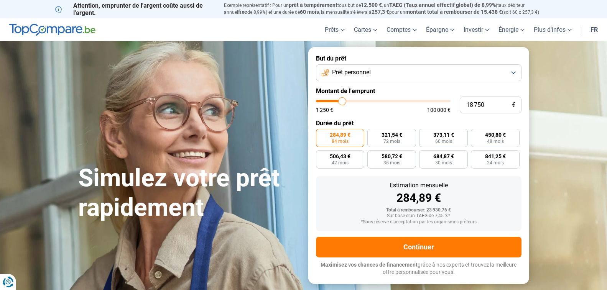 This screenshot has height=290, width=607. Describe the element at coordinates (419, 198) in the screenshot. I see `div: 284,89 €` at that location.